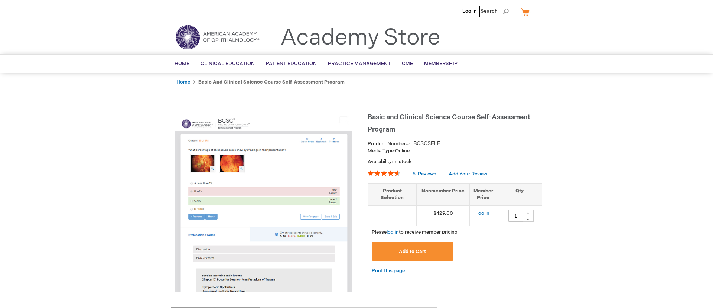  What do you see at coordinates (441, 63) in the screenshot?
I see `span: Membership` at bounding box center [441, 63].